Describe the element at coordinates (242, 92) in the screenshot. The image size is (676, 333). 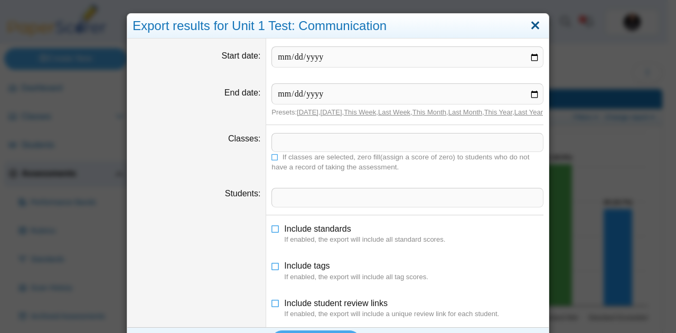
I see `label: End date` at that location.